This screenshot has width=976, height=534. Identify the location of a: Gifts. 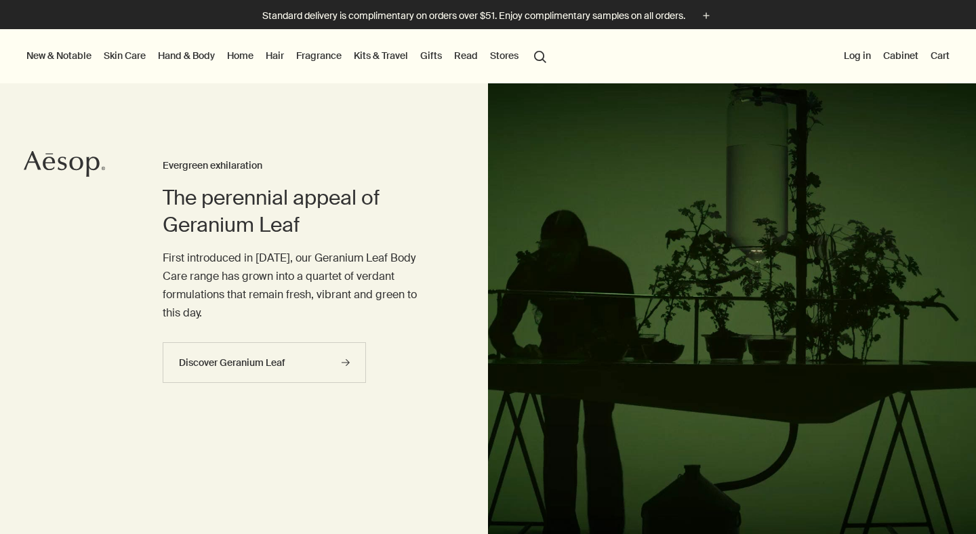
(431, 56).